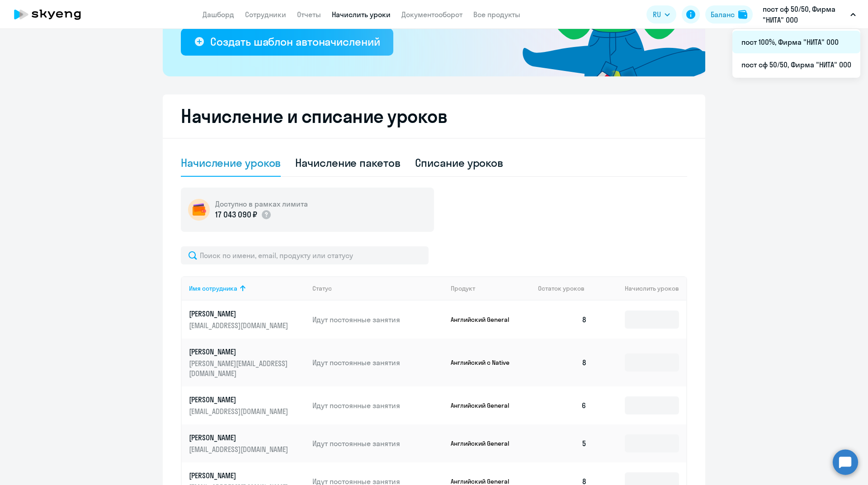  Describe the element at coordinates (294, 41) in the screenshot. I see `div: Создать шаблон автоначислений` at that location.